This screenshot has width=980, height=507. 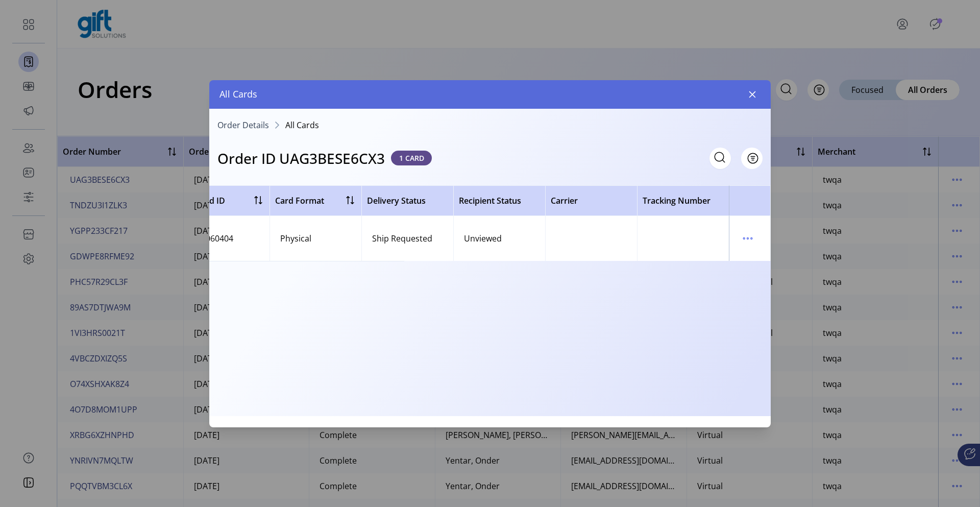 What do you see at coordinates (412, 158) in the screenshot?
I see `span: 1 CARD` at bounding box center [412, 158].